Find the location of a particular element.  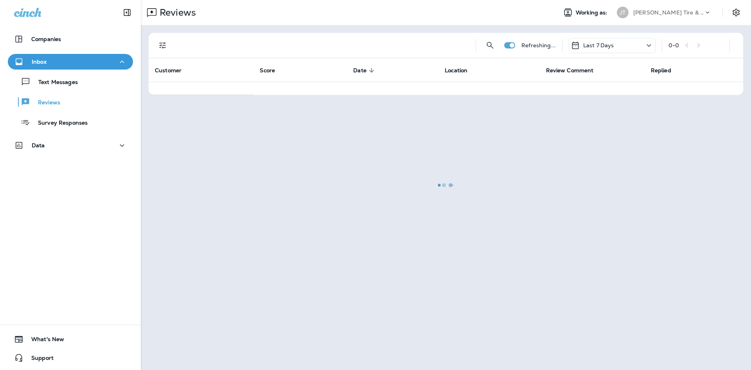

p: Companies is located at coordinates (46, 39).